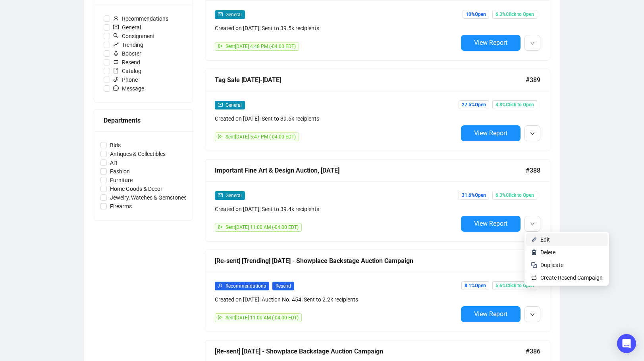  Describe the element at coordinates (571, 278) in the screenshot. I see `span: Create Resend Campaign` at that location.